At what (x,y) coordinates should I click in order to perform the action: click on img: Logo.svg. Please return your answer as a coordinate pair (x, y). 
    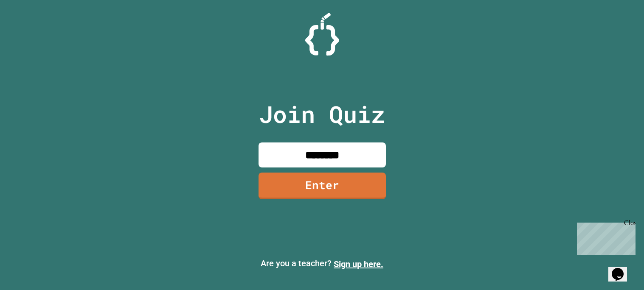
    Looking at the image, I should click on (322, 34).